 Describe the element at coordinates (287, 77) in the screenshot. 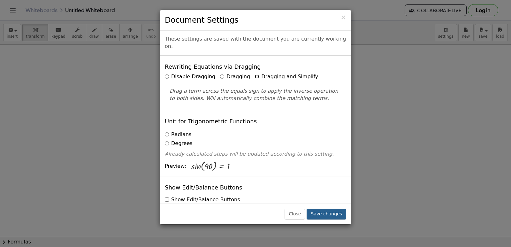

I see `label: Dragging and Simplify` at that location.